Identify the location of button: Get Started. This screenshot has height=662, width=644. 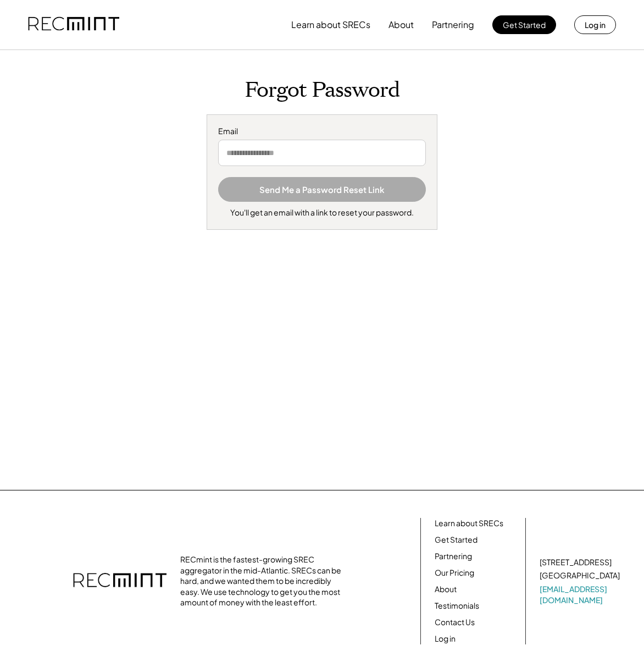
(524, 25).